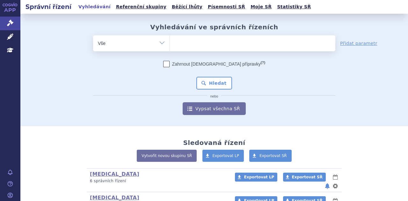  Describe the element at coordinates (226, 7) in the screenshot. I see `a: Písemnosti SŘ` at that location.